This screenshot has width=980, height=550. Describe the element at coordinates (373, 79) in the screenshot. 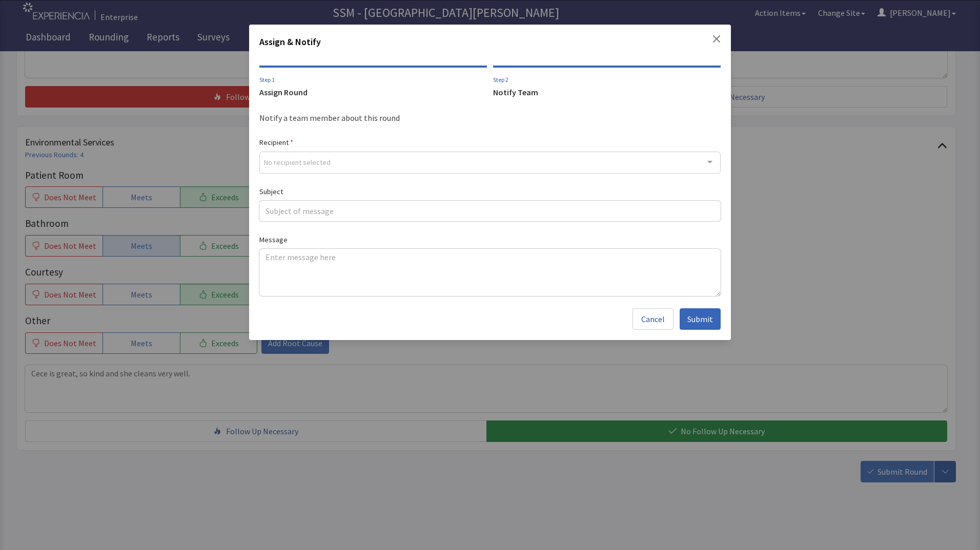

I see `div: Step 1` at that location.